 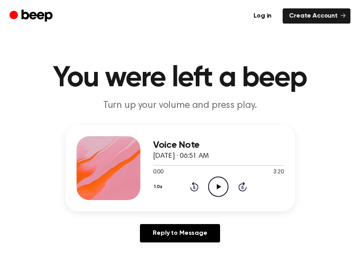 I want to click on p: Turn up your volume and press play., so click(x=180, y=105).